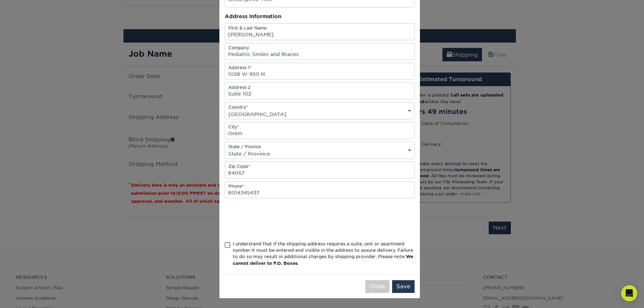 This screenshot has width=644, height=308. Describe the element at coordinates (324, 253) in the screenshot. I see `div: I understand that if the shipping address requires a suite, unit or apartment number it must be e...` at that location.